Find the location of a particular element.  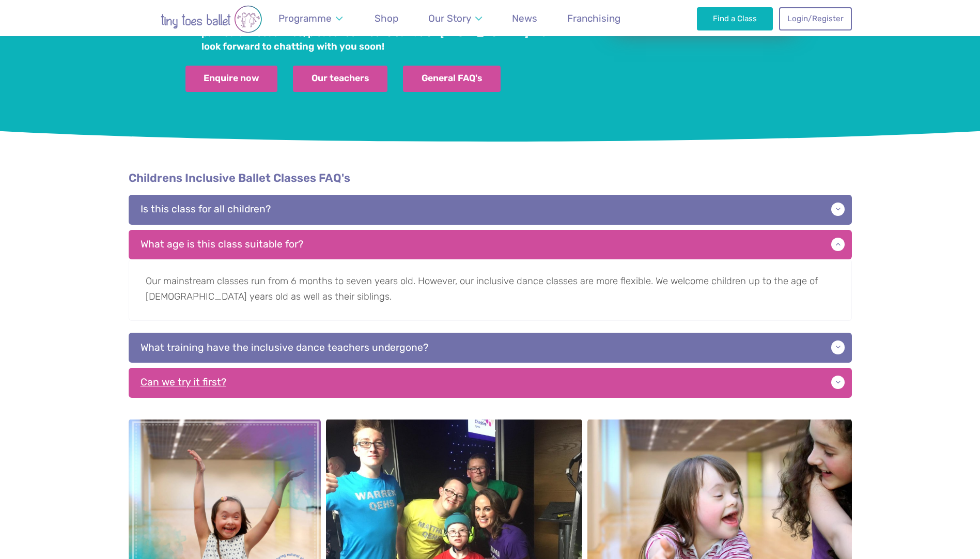

span: Franchising is located at coordinates (594, 18).